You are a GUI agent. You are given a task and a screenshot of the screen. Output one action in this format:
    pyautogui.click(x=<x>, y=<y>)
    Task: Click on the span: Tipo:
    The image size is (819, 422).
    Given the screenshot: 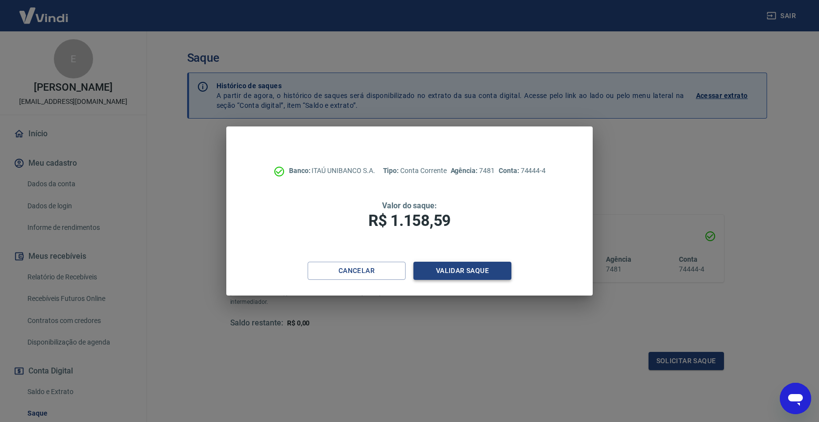 What is the action you would take?
    pyautogui.click(x=392, y=170)
    